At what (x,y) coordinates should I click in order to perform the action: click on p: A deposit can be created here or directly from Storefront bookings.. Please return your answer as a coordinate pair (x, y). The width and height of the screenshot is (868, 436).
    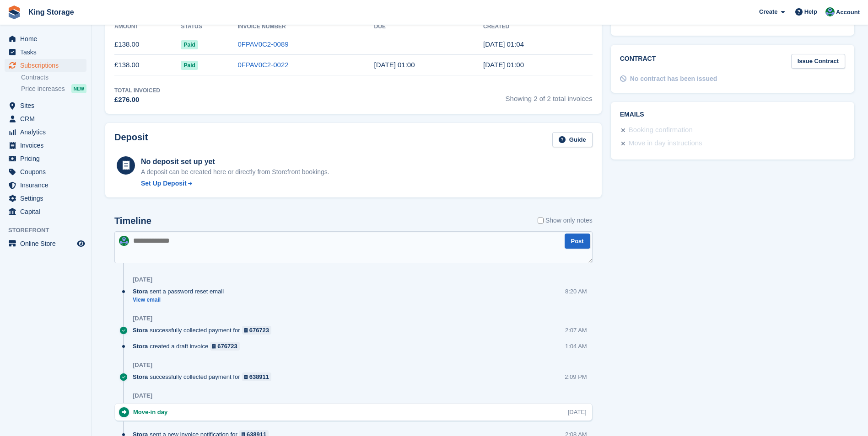
    Looking at the image, I should click on (235, 172).